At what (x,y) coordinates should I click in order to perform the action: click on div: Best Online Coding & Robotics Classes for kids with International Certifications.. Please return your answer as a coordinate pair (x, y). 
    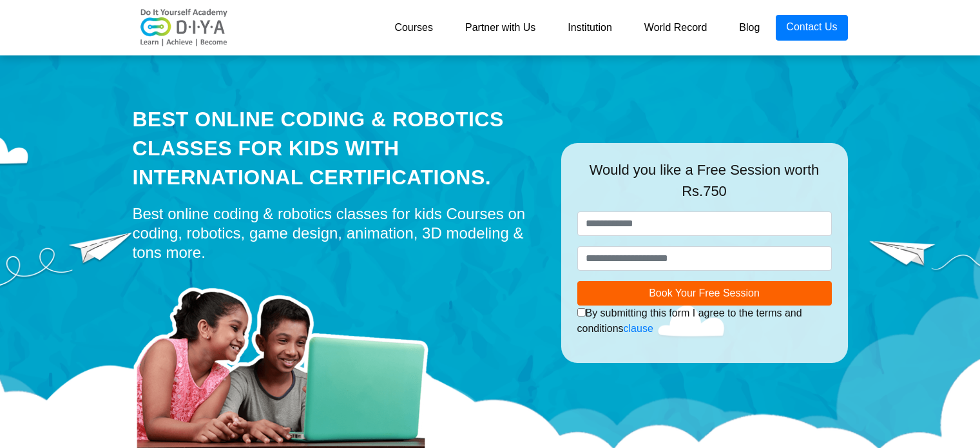
    Looking at the image, I should click on (338, 148).